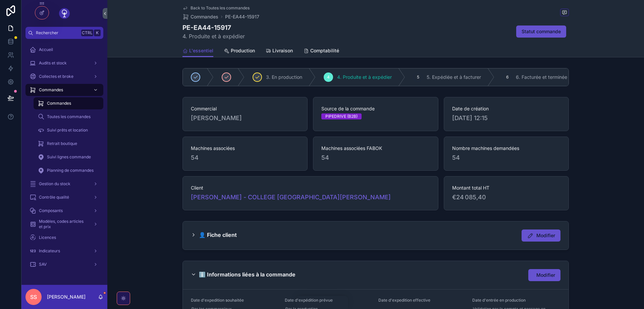 The image size is (644, 309). Describe the element at coordinates (64, 184) in the screenshot. I see `a: Gestion du stock` at that location.